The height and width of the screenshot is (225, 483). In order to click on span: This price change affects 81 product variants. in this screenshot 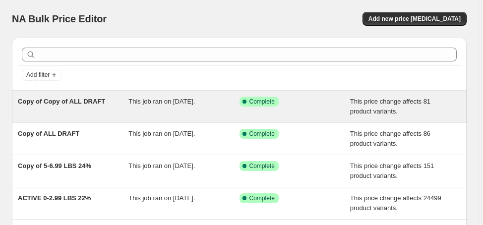, I will do `click(391, 106)`.